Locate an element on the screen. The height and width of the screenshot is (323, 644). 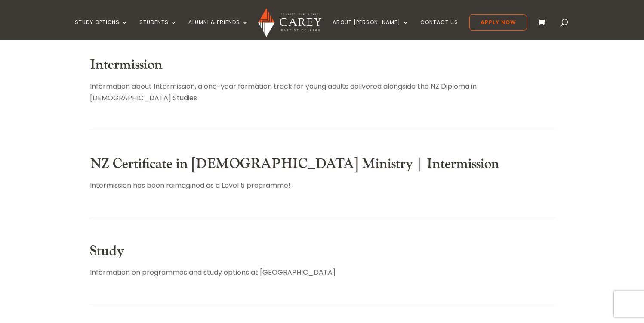
a: Study is located at coordinates (107, 251).